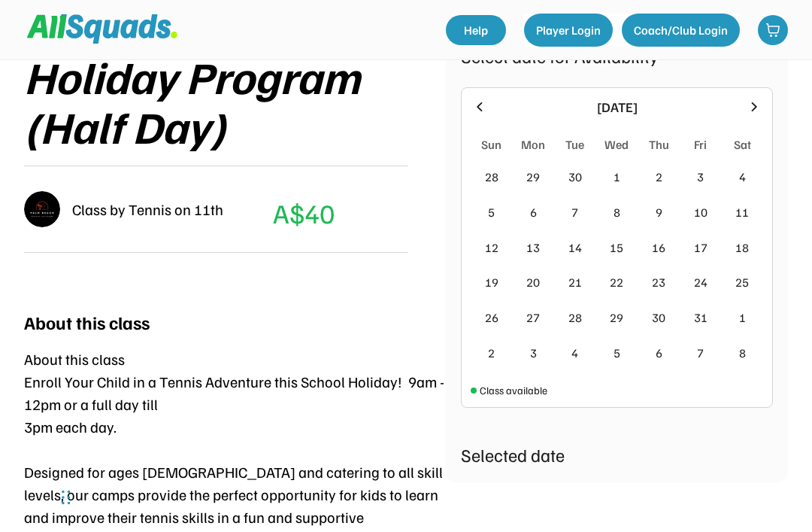  I want to click on div: Mon, so click(534, 144).